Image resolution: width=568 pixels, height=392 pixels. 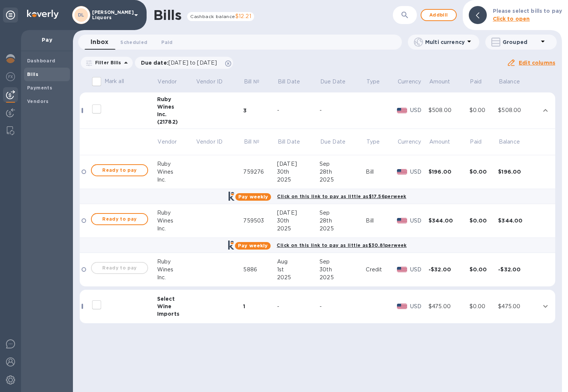 I want to click on div: Select, so click(x=176, y=299).